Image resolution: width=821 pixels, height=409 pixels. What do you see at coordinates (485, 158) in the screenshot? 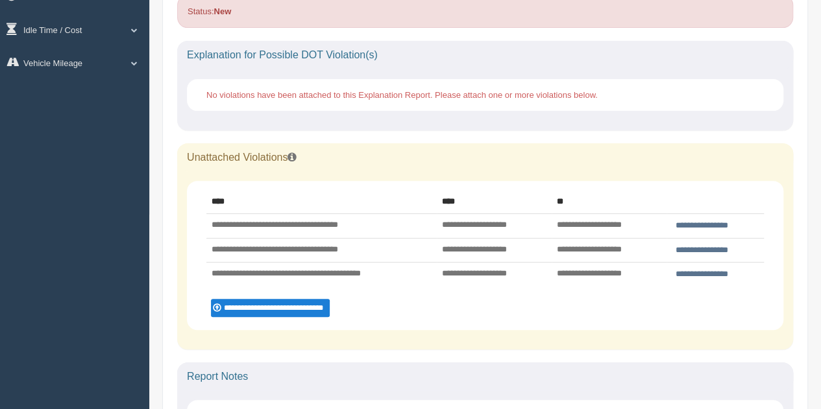
I see `div: Unattached Violations` at bounding box center [485, 158].